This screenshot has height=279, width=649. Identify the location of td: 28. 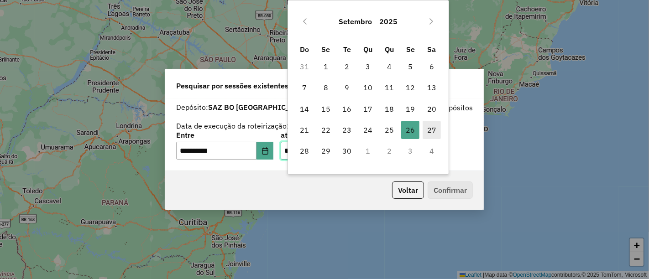
(304, 151).